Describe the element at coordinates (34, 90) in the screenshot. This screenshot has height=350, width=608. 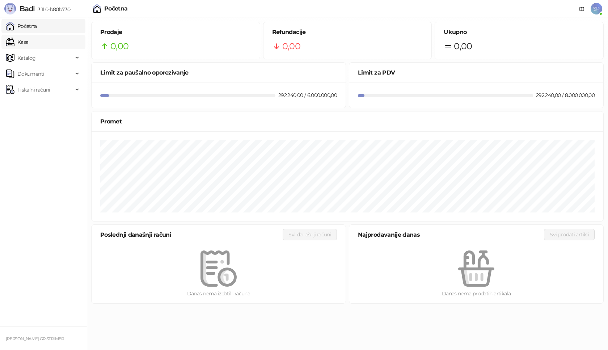
I see `span: Fiskalni računi` at that location.